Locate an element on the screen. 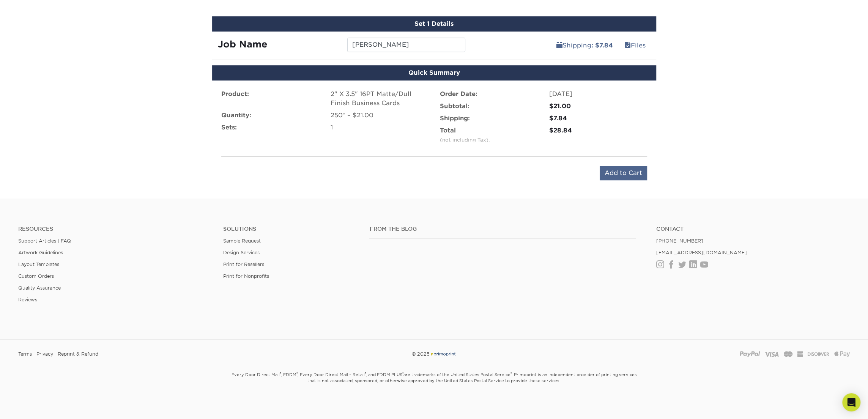 The height and width of the screenshot is (419, 868). a: Print for Resellers is located at coordinates (244, 264).